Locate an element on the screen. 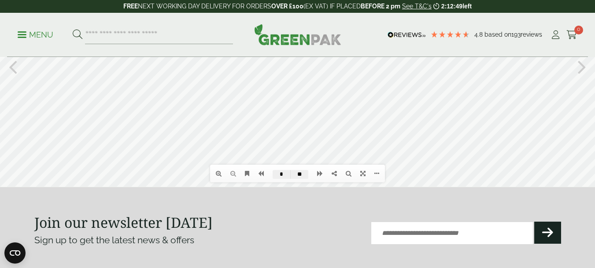 The height and width of the screenshot is (268, 595). span: 4.8 is located at coordinates (480, 34).